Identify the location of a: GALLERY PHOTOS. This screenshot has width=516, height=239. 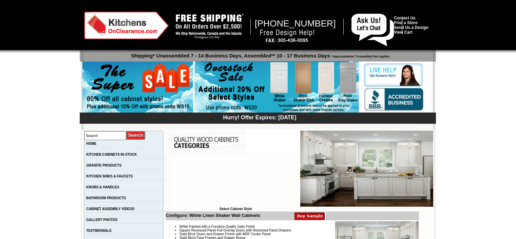
(102, 219).